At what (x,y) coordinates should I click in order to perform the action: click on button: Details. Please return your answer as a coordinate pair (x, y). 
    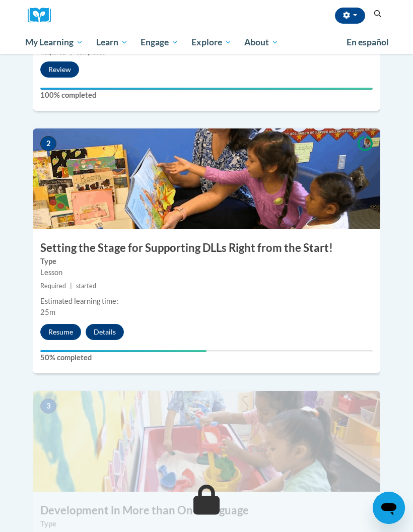
    Looking at the image, I should click on (105, 332).